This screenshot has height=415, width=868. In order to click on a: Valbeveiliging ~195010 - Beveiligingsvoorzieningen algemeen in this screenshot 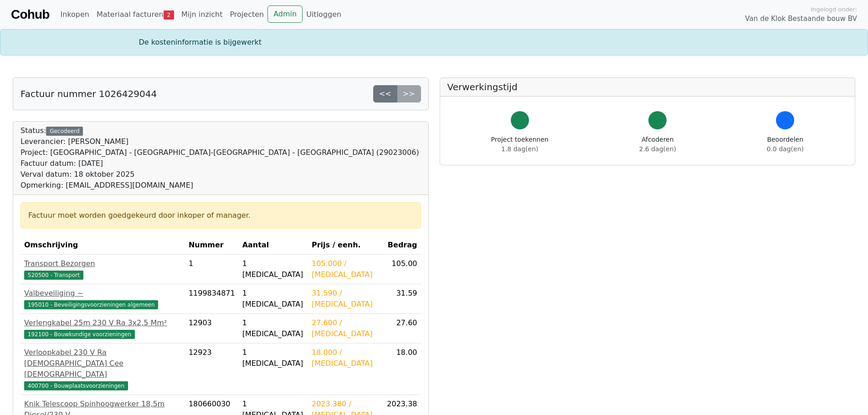, I will do `click(103, 299)`.